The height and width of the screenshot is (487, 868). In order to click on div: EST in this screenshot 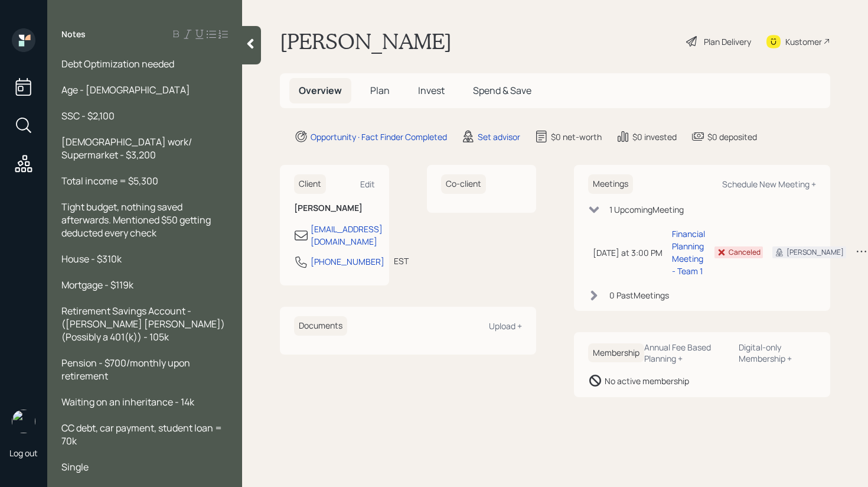, I will do `click(401, 260)`.